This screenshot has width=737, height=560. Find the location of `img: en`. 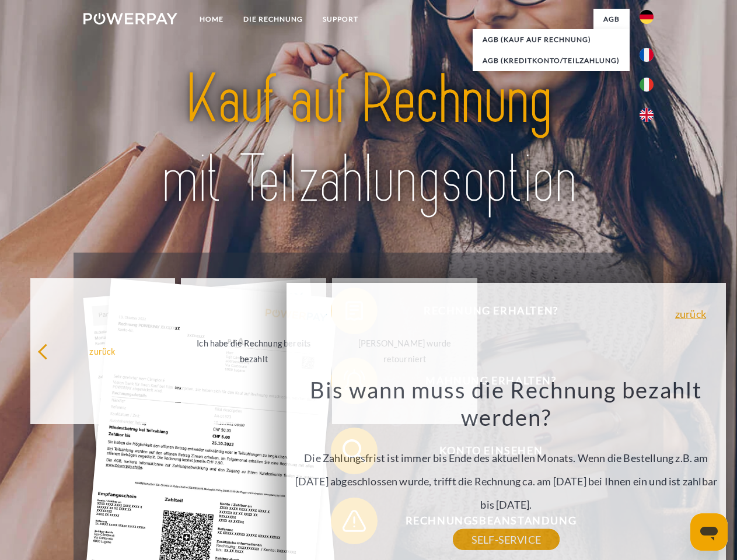

img: en is located at coordinates (646, 115).